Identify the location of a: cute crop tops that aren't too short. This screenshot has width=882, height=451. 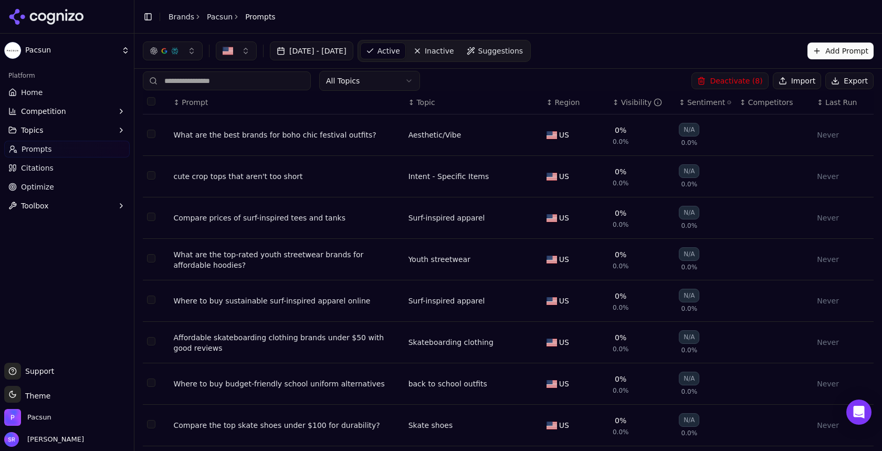
(287, 176).